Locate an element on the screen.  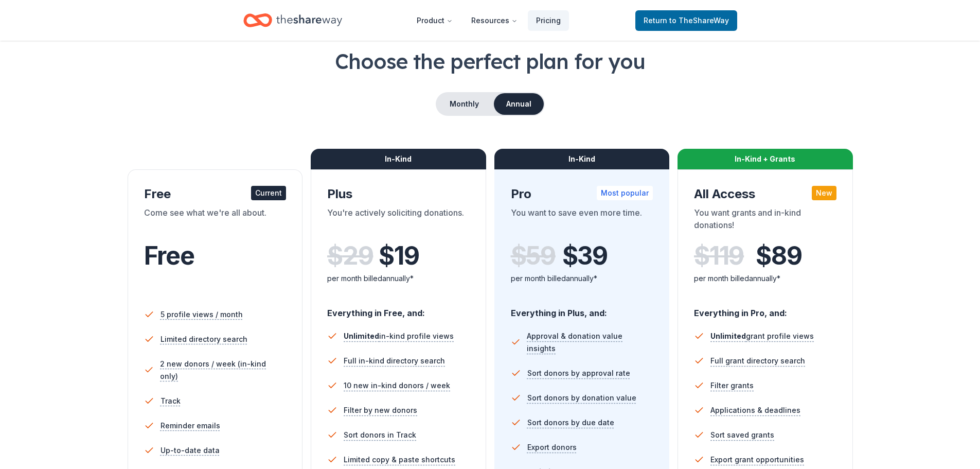
span: grant profile views is located at coordinates (762, 336).